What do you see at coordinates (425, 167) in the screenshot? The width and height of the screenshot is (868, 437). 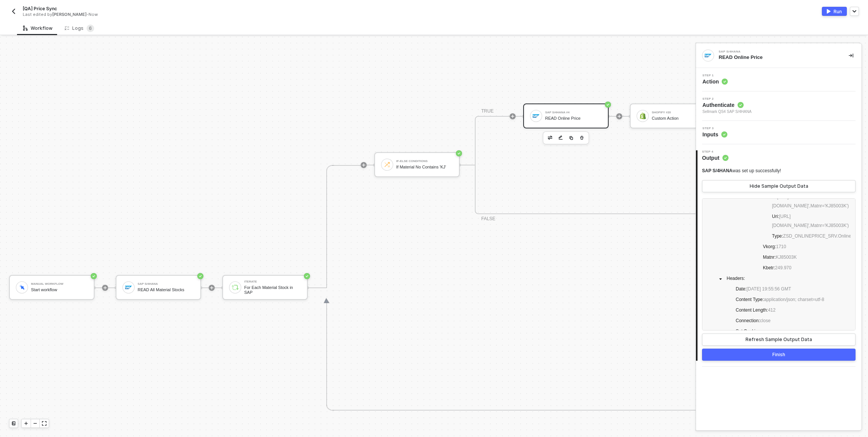 I see `div: If Material No Contains 'KJ'` at bounding box center [425, 167].